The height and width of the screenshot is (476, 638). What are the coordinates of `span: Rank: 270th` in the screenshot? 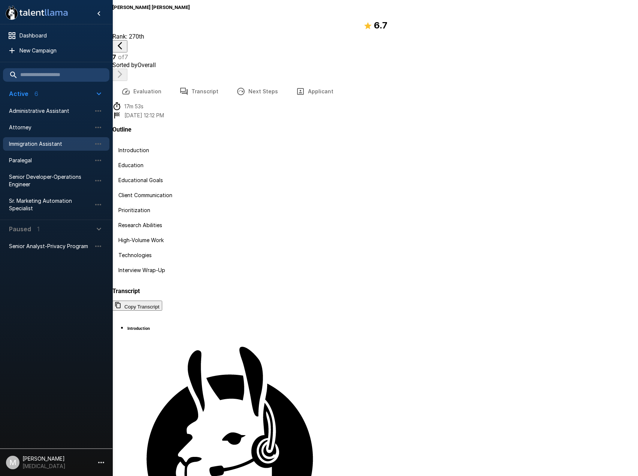 It's located at (128, 36).